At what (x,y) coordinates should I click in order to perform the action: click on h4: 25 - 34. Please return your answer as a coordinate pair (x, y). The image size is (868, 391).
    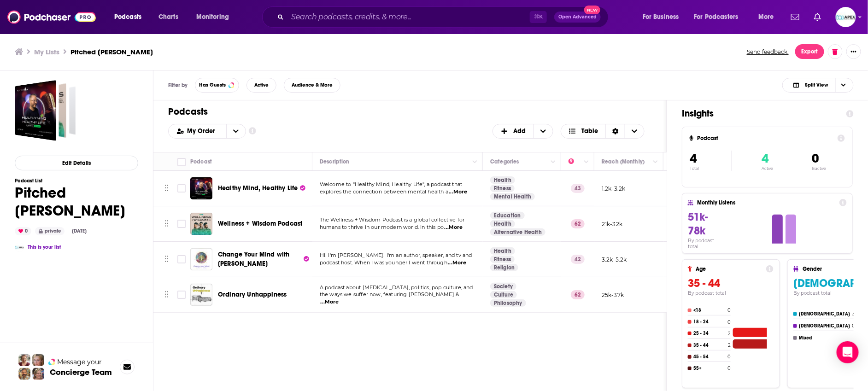
    Looking at the image, I should click on (709, 334).